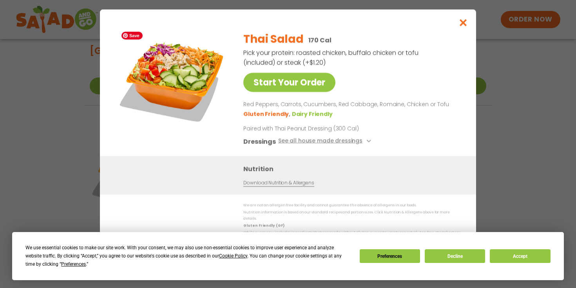 The image size is (576, 288). Describe the element at coordinates (354, 169) in the screenshot. I see `h3: Nutrition` at that location.